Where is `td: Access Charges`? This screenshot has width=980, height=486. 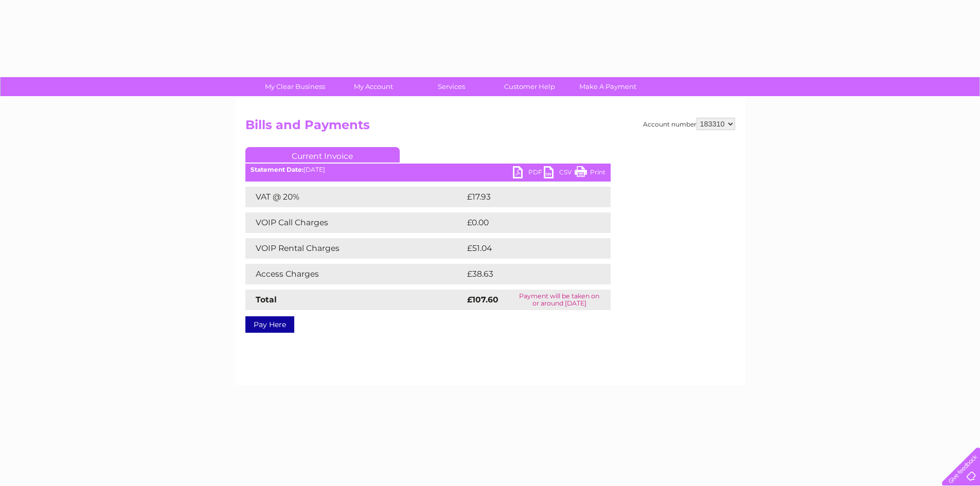 td: Access Charges is located at coordinates (355, 274).